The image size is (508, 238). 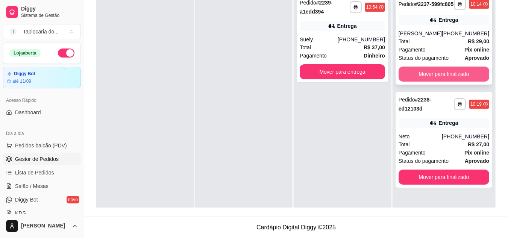 What do you see at coordinates (32, 186) in the screenshot?
I see `span: Salão / Mesas` at bounding box center [32, 186].